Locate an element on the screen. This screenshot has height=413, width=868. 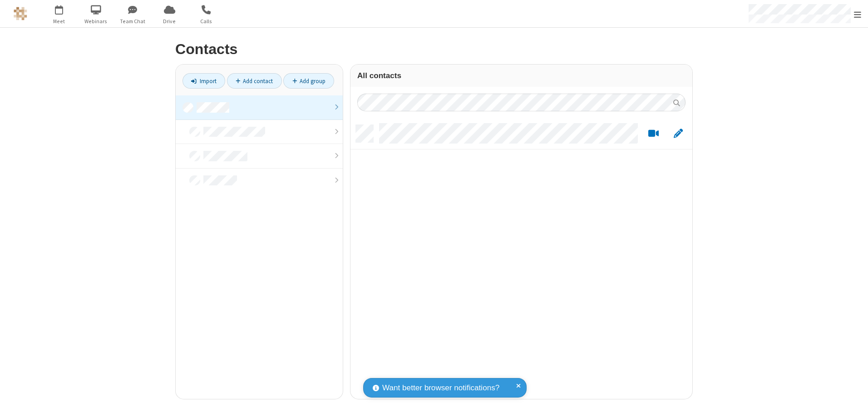
button: Edit is located at coordinates (678, 133).